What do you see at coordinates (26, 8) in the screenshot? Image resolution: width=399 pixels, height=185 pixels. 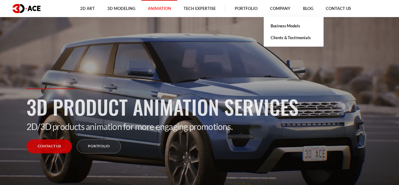 I see `img: logo dark` at bounding box center [26, 8].